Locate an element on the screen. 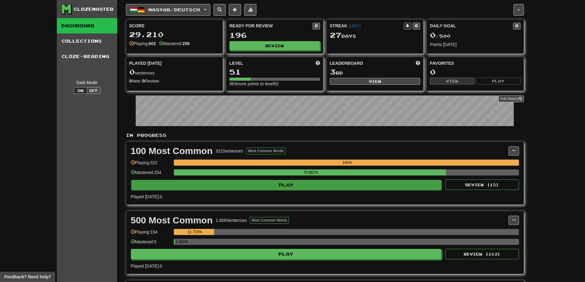 This screenshot has height=282, width=585. button: Review (15) is located at coordinates (482, 185).